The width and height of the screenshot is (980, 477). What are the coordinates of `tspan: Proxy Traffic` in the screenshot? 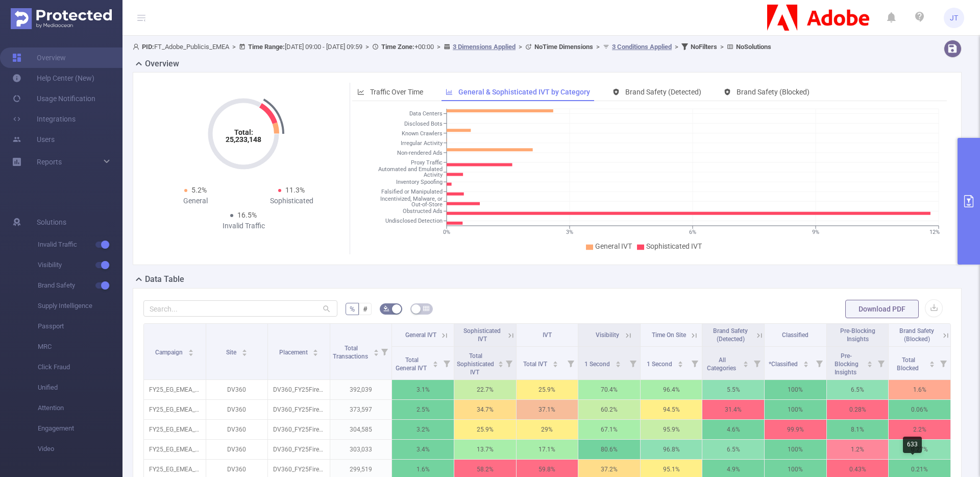 It's located at (427, 162).